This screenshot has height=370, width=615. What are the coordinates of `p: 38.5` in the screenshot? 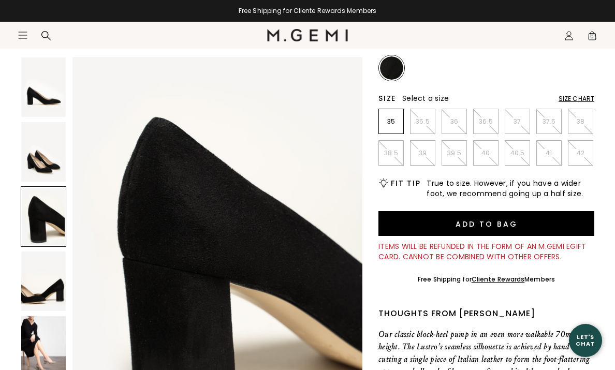 It's located at (391, 153).